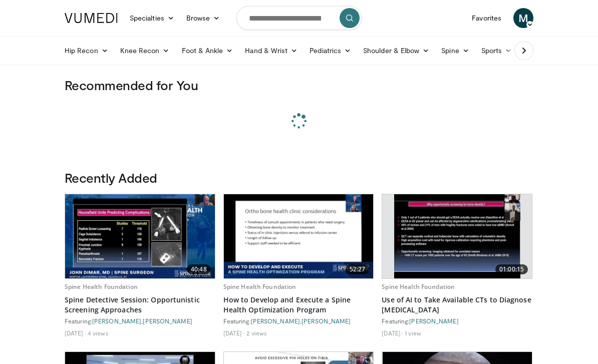 Image resolution: width=598 pixels, height=364 pixels. I want to click on li: 2 views, so click(257, 333).